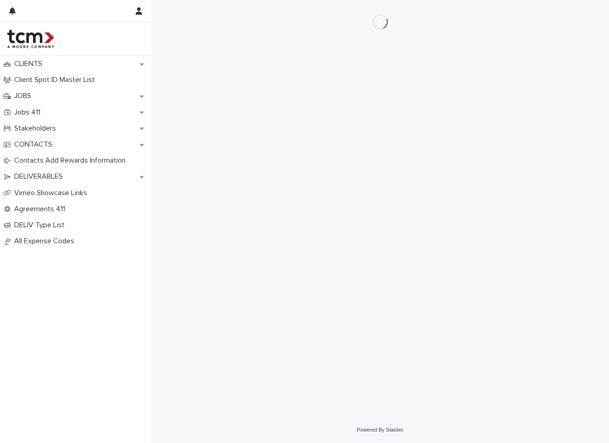 The height and width of the screenshot is (443, 609). I want to click on p: DELIV Type List, so click(41, 225).